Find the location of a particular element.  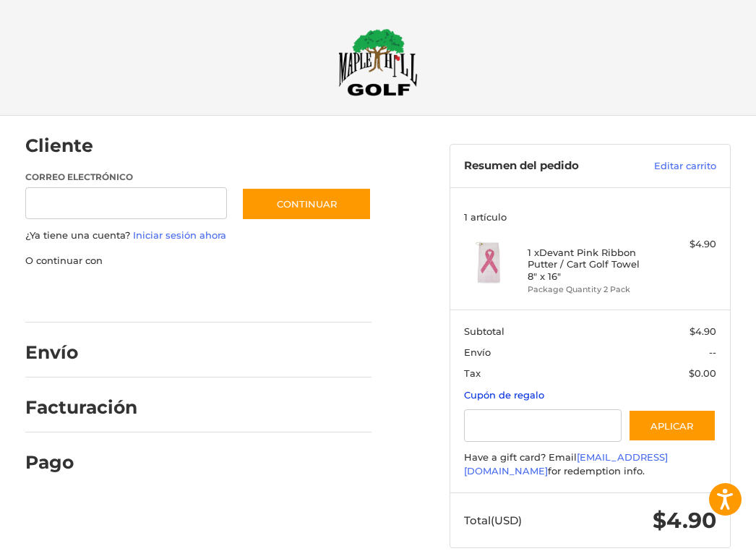

span: Total (USD) is located at coordinates (492, 520).